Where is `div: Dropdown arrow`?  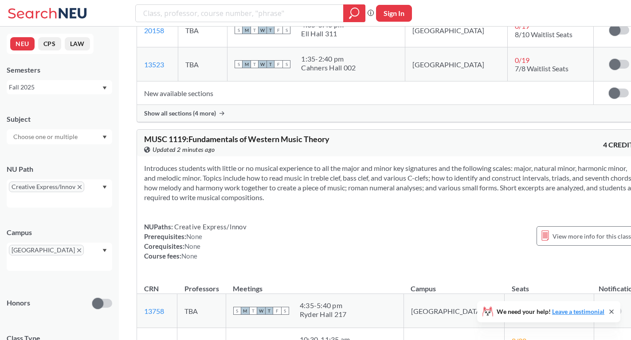 div: Dropdown arrow is located at coordinates (59, 137).